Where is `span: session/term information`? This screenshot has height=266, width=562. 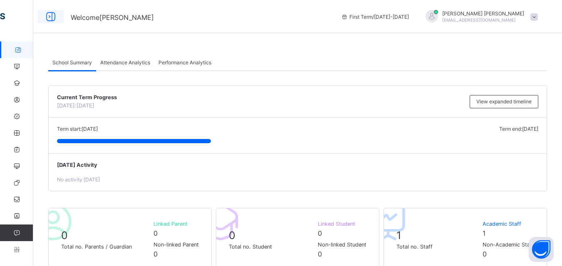 span: session/term information is located at coordinates (375, 17).